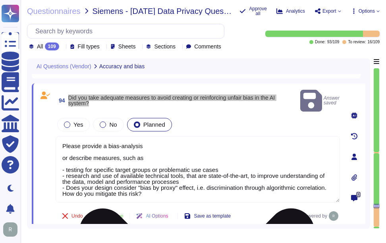 This screenshot has height=243, width=386. Describe the element at coordinates (291, 11) in the screenshot. I see `button: Analytics` at that location.